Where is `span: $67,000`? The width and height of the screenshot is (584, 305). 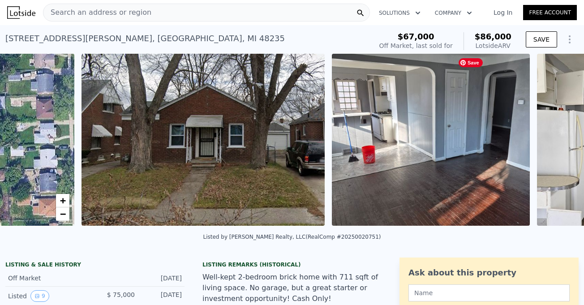 span: $67,000 is located at coordinates (416, 36).